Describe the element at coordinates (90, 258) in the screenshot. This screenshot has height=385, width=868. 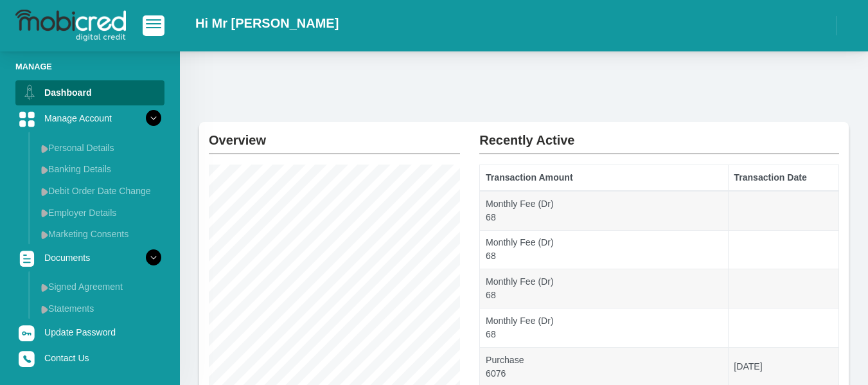
I see `a: Documents` at that location.